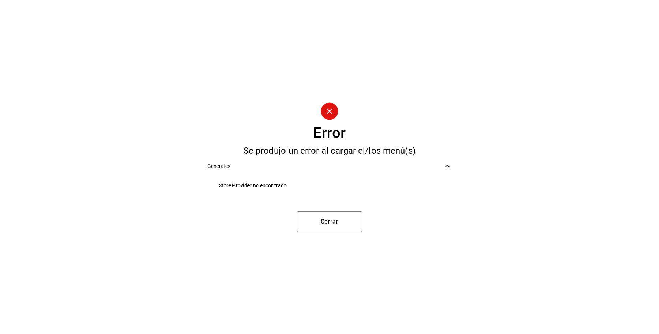 This screenshot has width=659, height=334. I want to click on button: Cerrar, so click(329, 222).